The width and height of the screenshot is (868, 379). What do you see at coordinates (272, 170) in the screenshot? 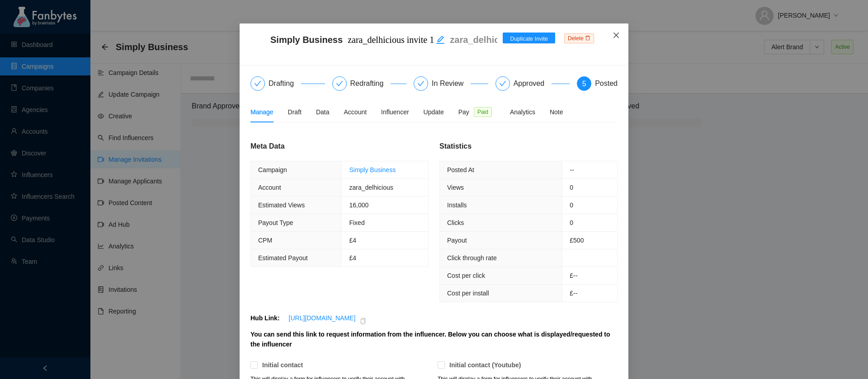
I see `span: Campaign` at bounding box center [272, 170].